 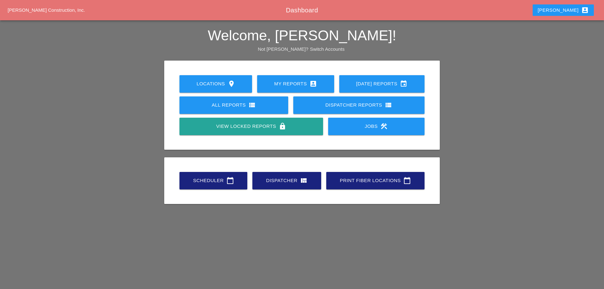 I want to click on div: Jobs, so click(x=376, y=126).